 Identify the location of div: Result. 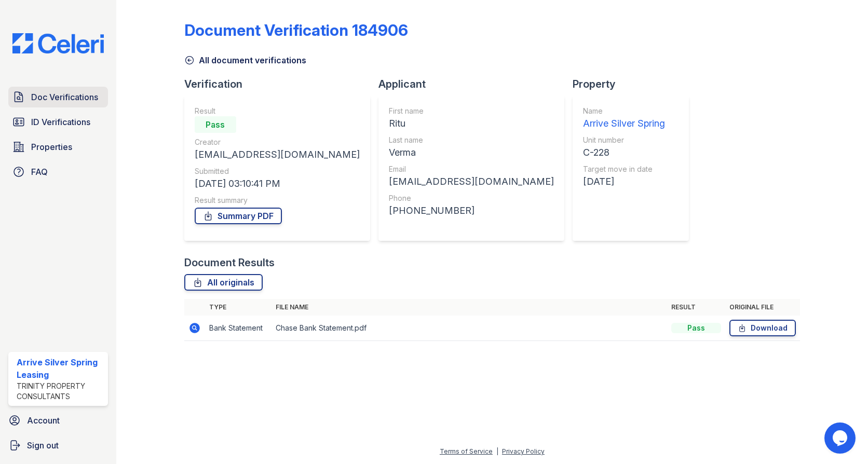
(277, 111).